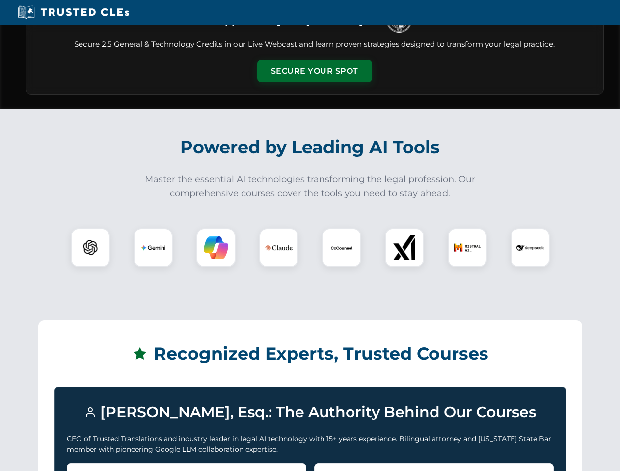 This screenshot has height=471, width=620. Describe the element at coordinates (530, 248) in the screenshot. I see `div: DeepSeek` at that location.